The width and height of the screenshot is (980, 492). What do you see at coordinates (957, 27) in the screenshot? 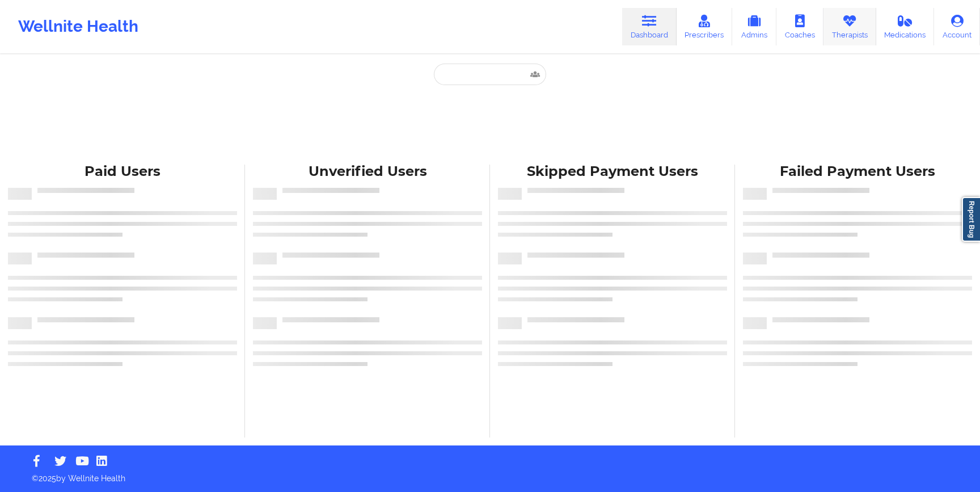
I see `a: Account` at bounding box center [957, 27].